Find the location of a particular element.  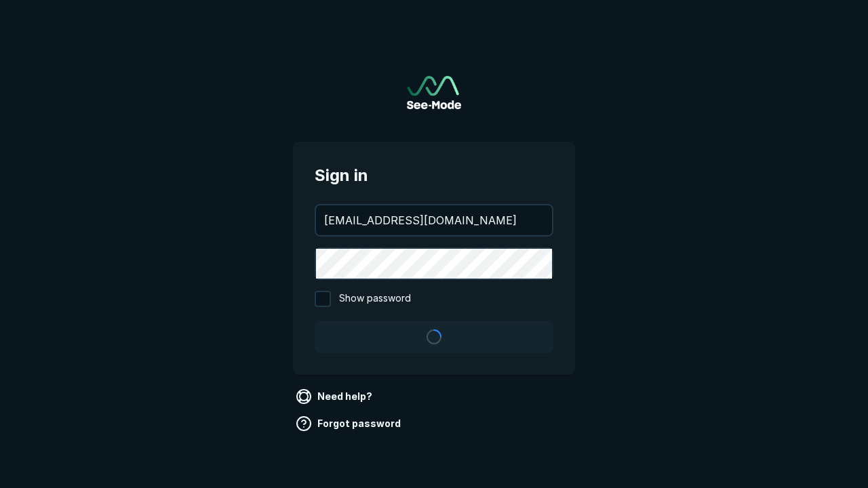

a: Forgot password is located at coordinates (349, 424).